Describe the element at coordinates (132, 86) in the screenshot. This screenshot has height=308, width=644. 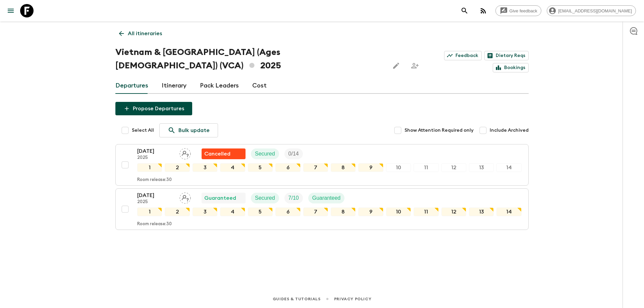
I see `a: Departures` at that location.